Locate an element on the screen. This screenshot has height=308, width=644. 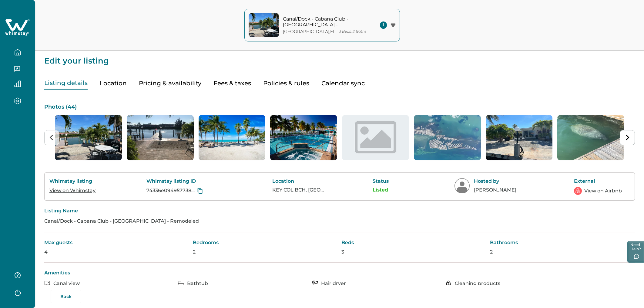
p: Location is located at coordinates (298, 181).